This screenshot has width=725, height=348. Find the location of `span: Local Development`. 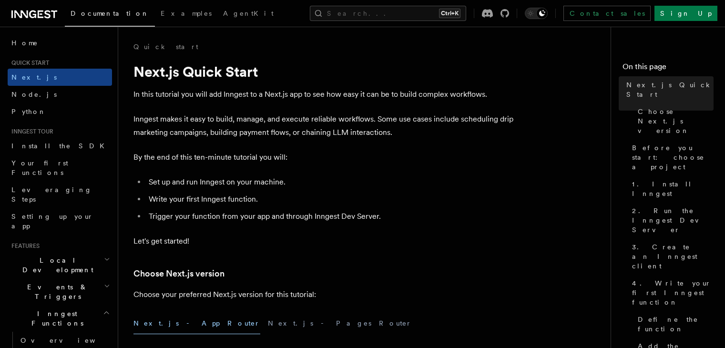

span: Local Development is located at coordinates (56, 265).